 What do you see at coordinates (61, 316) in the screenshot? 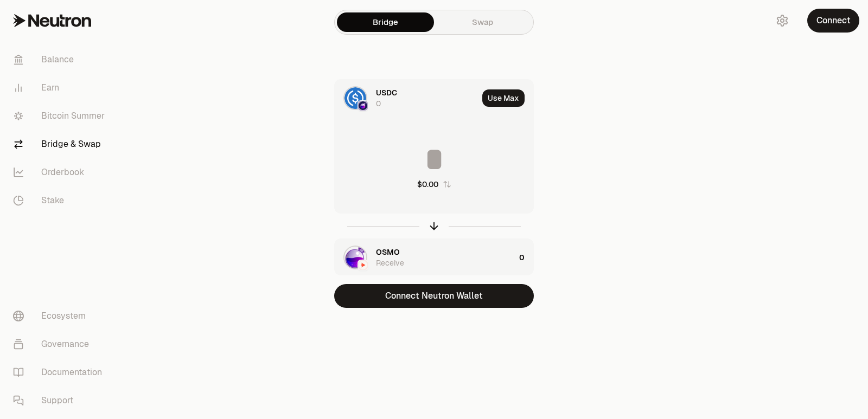
I see `a: Ecosystem` at bounding box center [61, 316].